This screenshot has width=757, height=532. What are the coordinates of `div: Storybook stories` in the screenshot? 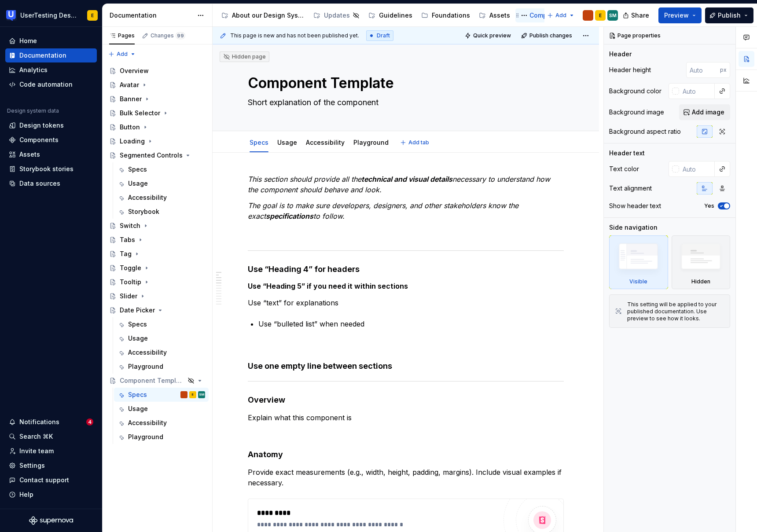 It's located at (46, 169).